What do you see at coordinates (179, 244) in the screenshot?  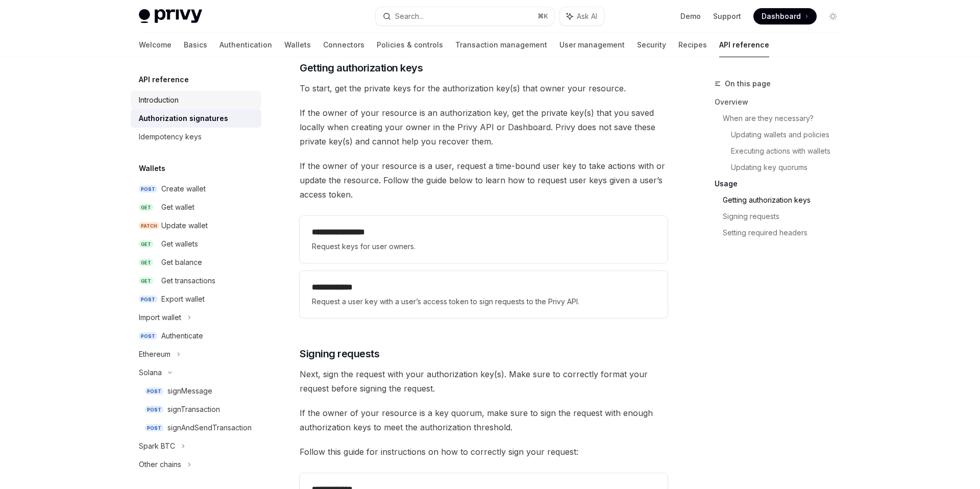 I see `div: Get wallets` at bounding box center [179, 244].